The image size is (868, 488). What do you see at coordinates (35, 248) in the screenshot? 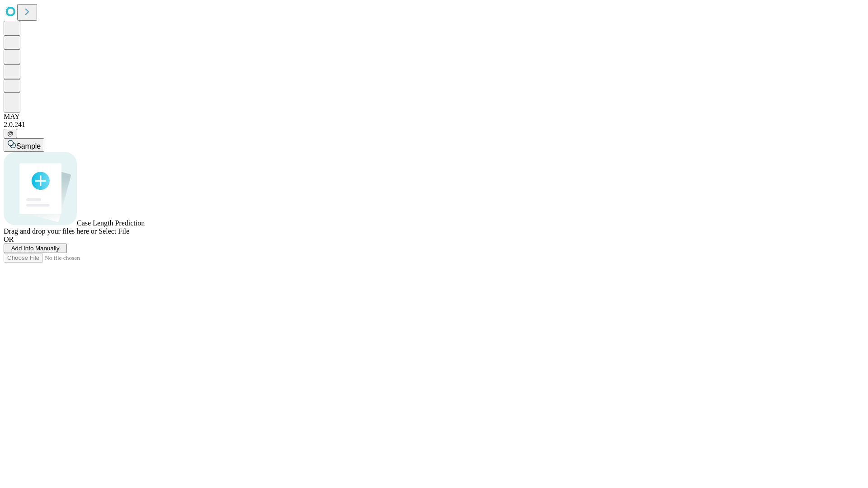
I see `button: Add Info Manually` at bounding box center [35, 248].